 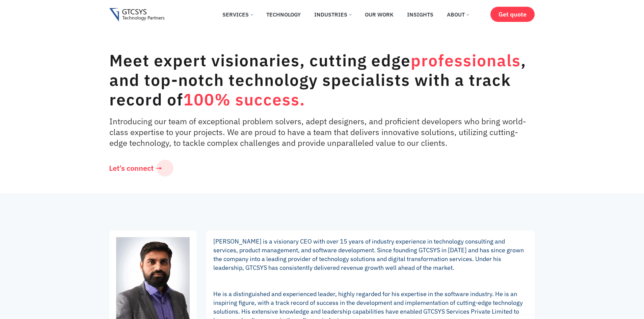 What do you see at coordinates (283, 15) in the screenshot?
I see `a: Technology` at bounding box center [283, 15].